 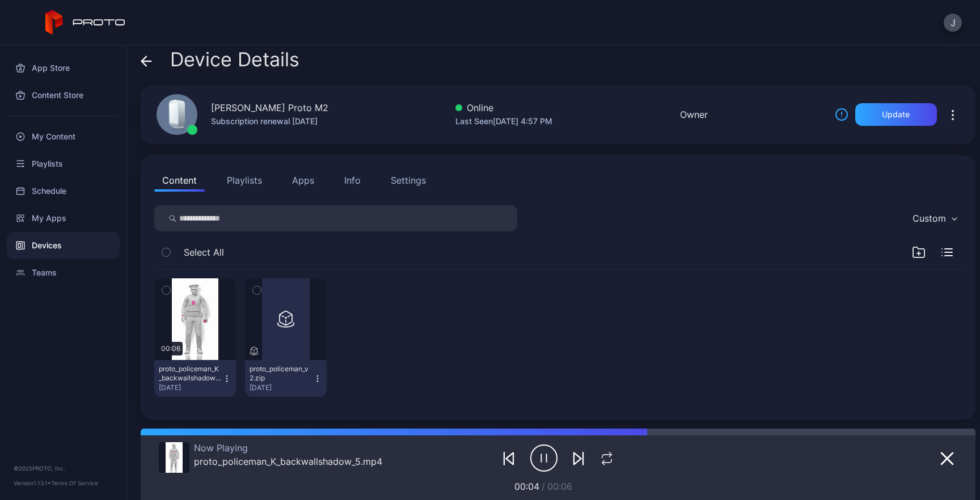 I want to click on span: 00:04, so click(x=527, y=486).